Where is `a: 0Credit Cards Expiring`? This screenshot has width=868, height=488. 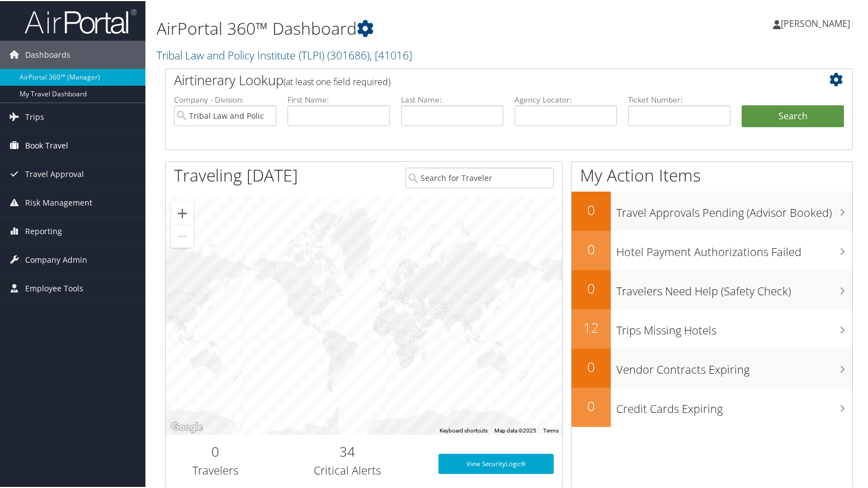 a: 0Credit Cards Expiring is located at coordinates (712, 406).